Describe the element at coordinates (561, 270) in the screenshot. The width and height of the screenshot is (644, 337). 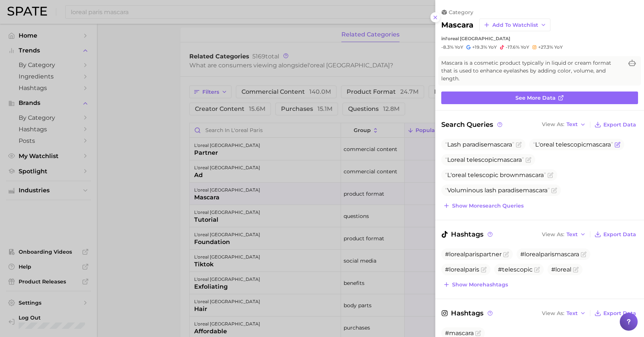
I see `span: #loreal` at that location.